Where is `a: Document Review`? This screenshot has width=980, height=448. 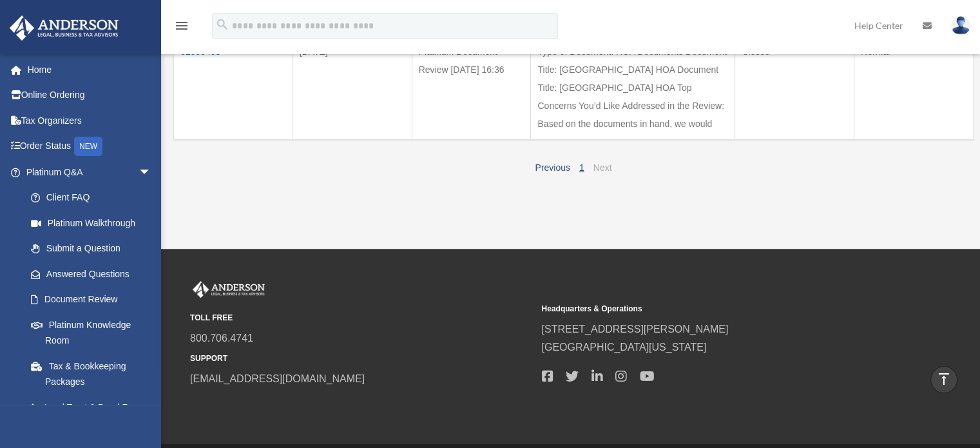
a: Document Review is located at coordinates (91, 300).